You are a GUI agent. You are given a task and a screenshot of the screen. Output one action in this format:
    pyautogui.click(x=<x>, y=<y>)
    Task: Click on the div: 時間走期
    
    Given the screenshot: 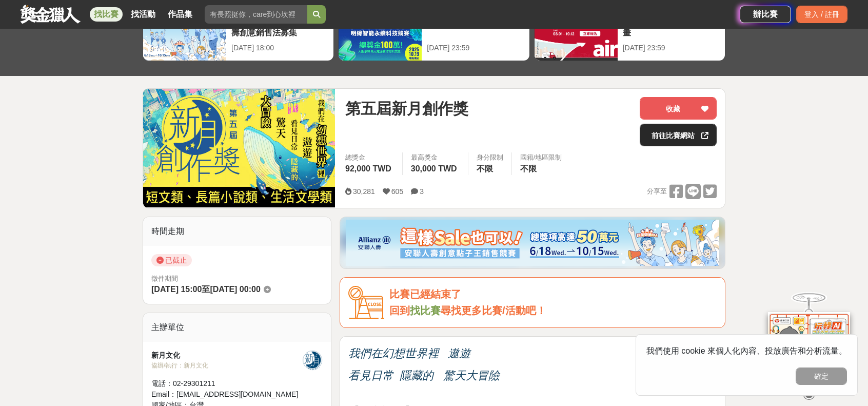 What is the action you would take?
    pyautogui.click(x=237, y=232)
    